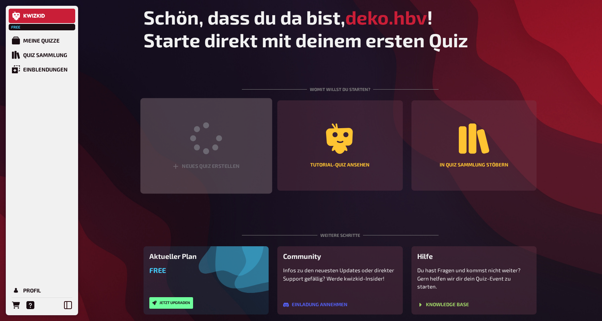  What do you see at coordinates (315, 305) in the screenshot?
I see `button: Einladung annehmen` at bounding box center [315, 305].